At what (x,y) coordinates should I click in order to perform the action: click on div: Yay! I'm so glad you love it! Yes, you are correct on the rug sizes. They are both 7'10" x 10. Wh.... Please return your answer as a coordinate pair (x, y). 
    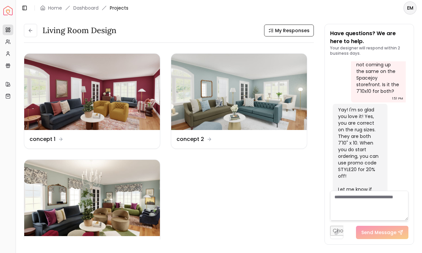
    Looking at the image, I should click on (360, 156).